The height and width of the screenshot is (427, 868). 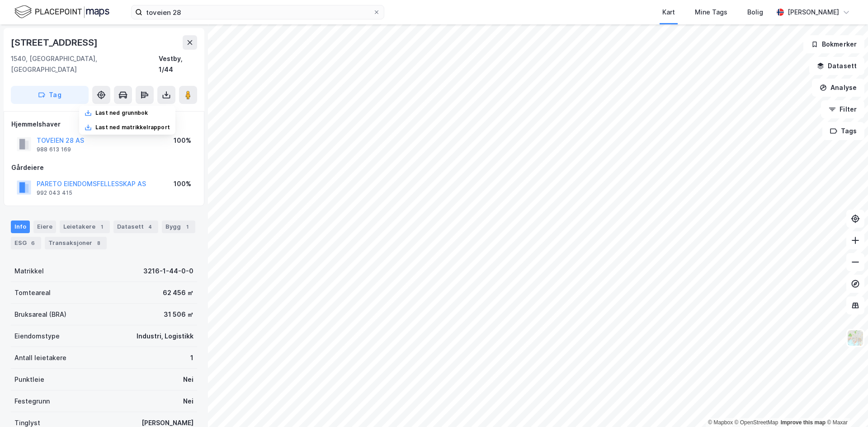 I want to click on div: 992 043 415, so click(x=54, y=193).